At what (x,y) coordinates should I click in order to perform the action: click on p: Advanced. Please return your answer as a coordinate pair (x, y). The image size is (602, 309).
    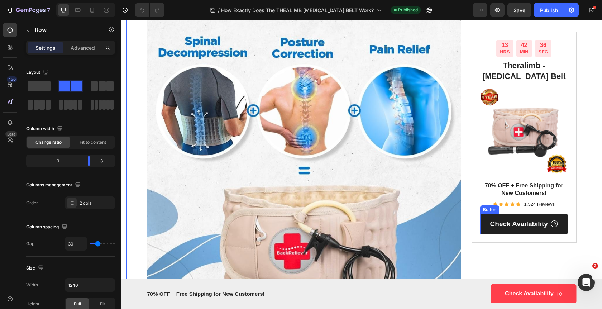
    Looking at the image, I should click on (83, 48).